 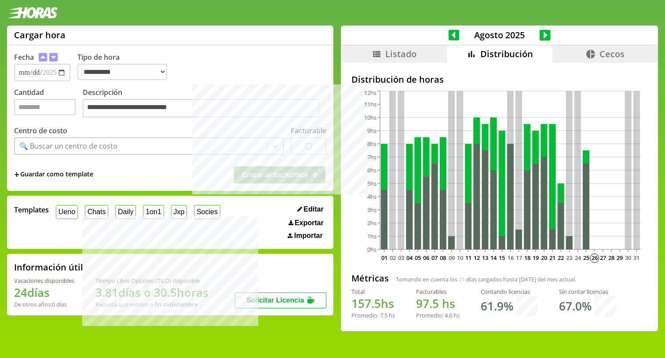 I want to click on button: Solicitar Licencia, so click(x=280, y=300).